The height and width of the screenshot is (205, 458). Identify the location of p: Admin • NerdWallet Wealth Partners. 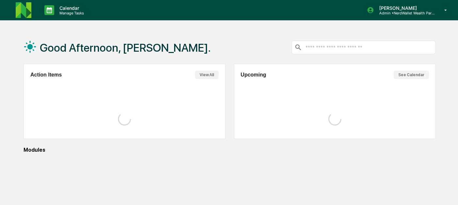
(405, 13).